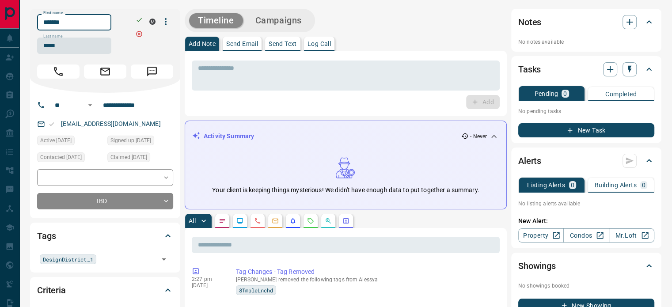 This screenshot has height=307, width=672. What do you see at coordinates (310, 221) in the screenshot?
I see `svg: Requests` at bounding box center [310, 221].